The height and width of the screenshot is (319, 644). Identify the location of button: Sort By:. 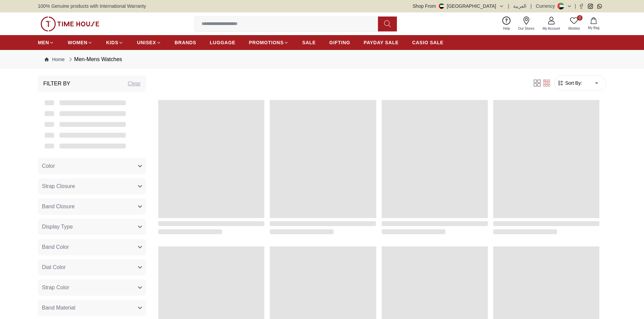
(570, 83).